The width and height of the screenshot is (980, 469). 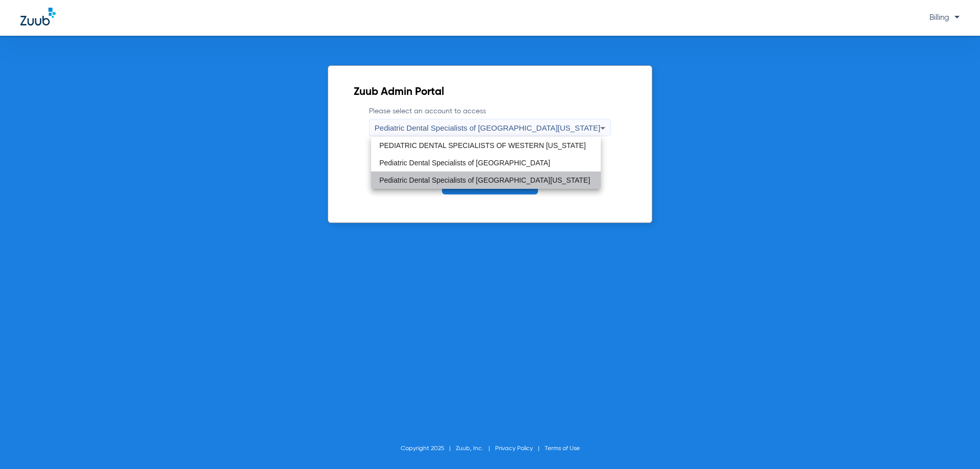 I want to click on button: Access Account, so click(x=490, y=184).